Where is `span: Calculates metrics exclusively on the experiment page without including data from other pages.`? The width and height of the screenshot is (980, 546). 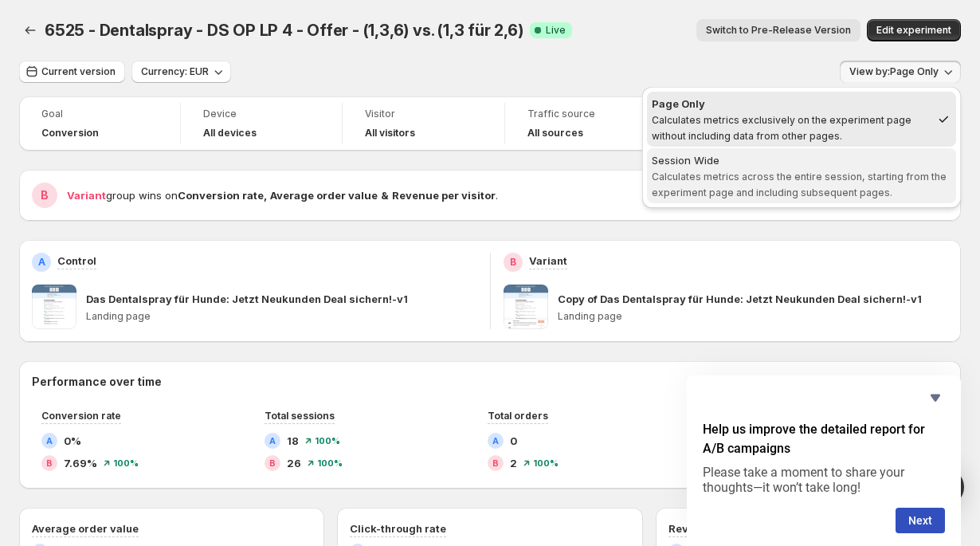 span: Calculates metrics exclusively on the experiment page without including data from other pages. is located at coordinates (781, 127).